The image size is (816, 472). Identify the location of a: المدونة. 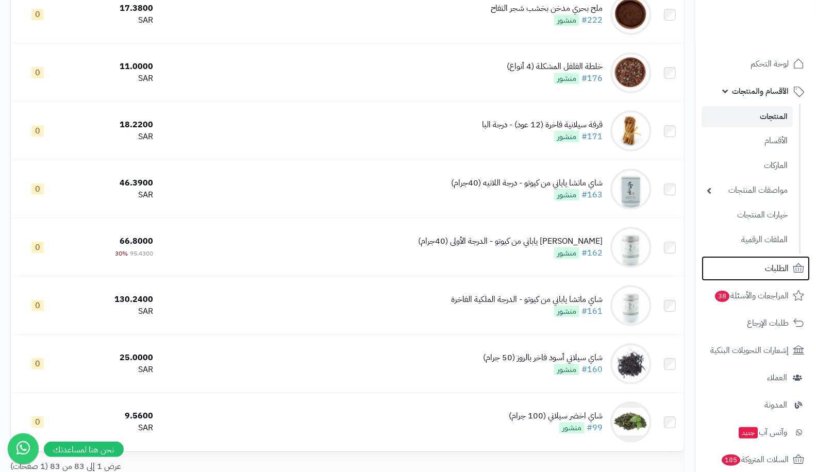
(756, 405).